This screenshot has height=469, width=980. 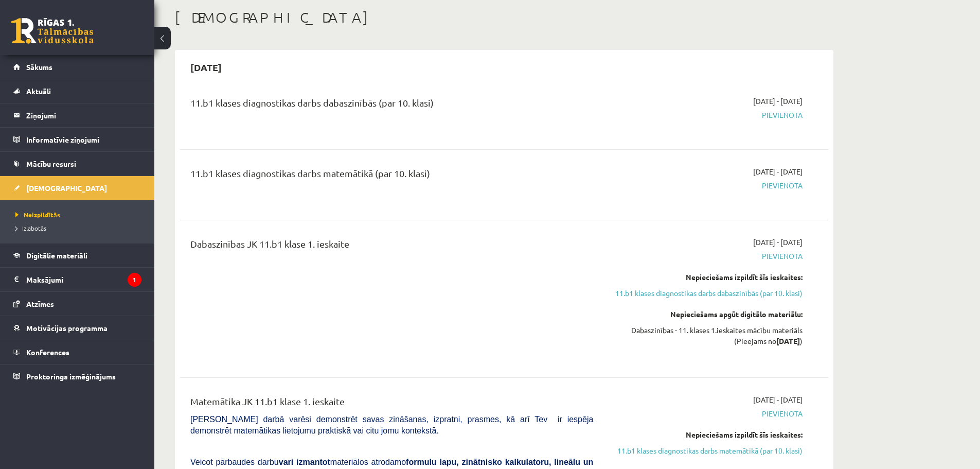 What do you see at coordinates (38, 215) in the screenshot?
I see `span: Neizpildītās` at bounding box center [38, 215].